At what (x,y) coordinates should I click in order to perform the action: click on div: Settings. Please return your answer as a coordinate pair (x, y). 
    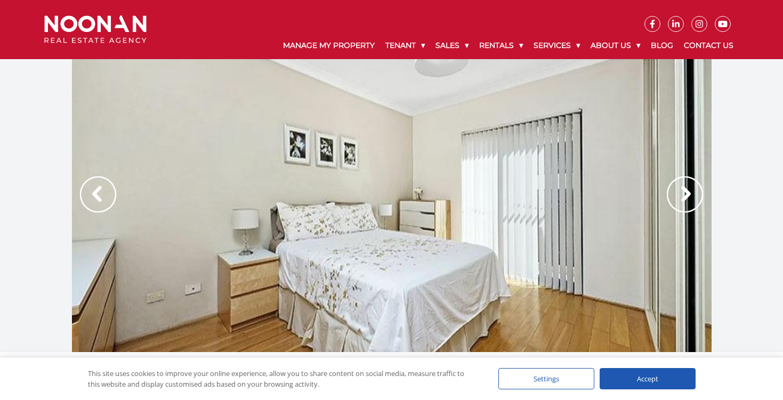
    Looking at the image, I should click on (546, 379).